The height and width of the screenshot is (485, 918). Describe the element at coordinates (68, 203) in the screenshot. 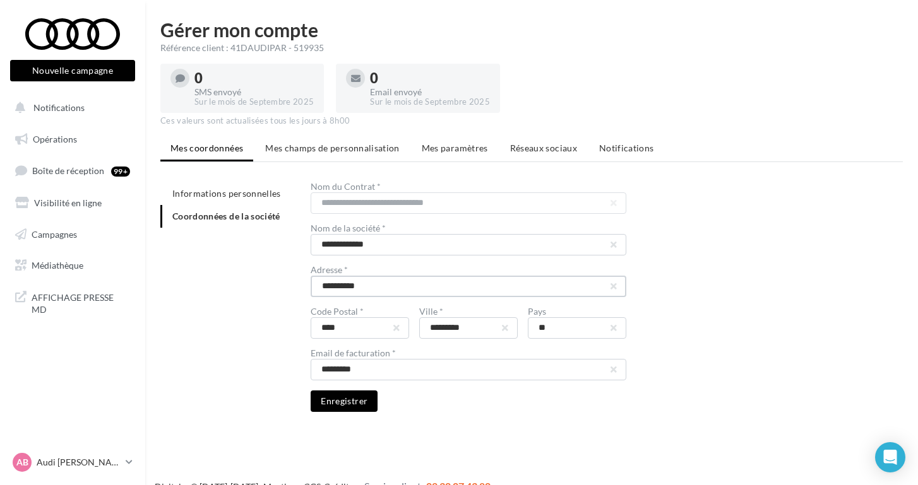

I see `span: Visibilité en ligne` at that location.